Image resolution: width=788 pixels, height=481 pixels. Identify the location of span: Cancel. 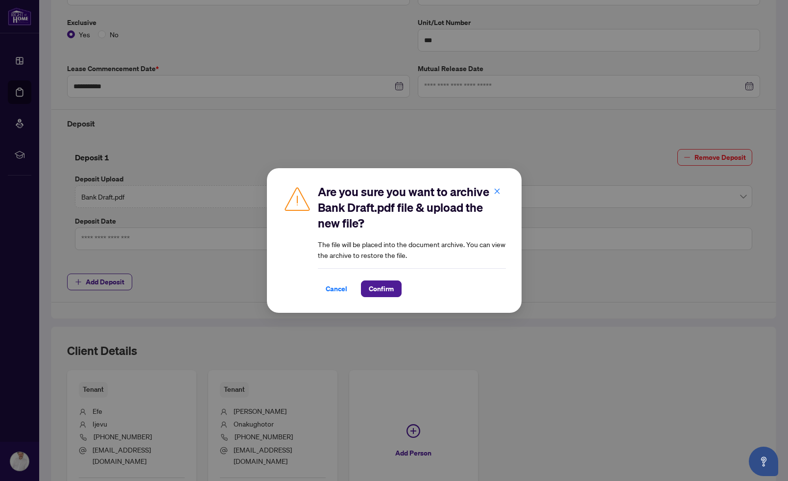
(337, 289).